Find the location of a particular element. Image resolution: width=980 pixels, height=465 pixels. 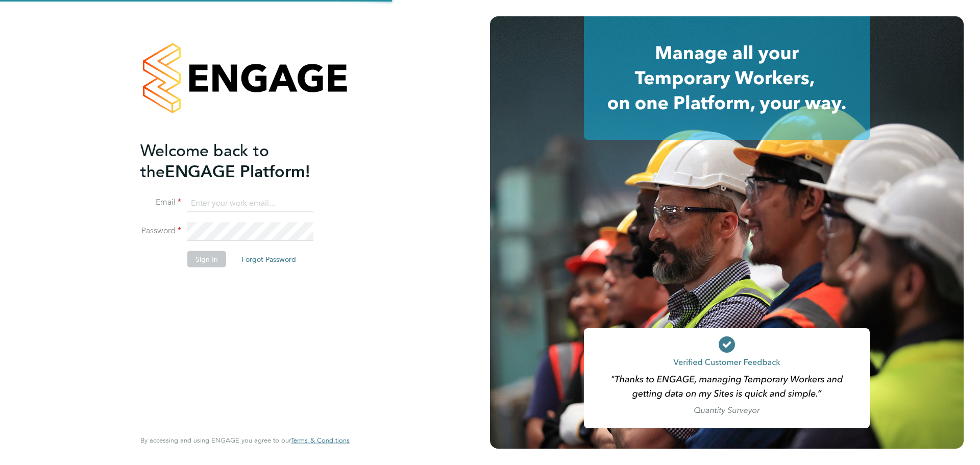

span: By accessing and using ENGAGE you agree to our is located at coordinates (245, 440).